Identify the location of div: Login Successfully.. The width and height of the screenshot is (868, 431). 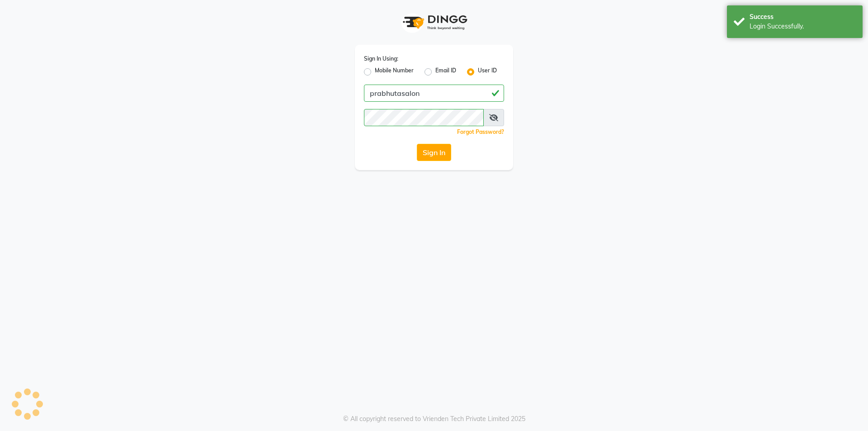
(802, 26).